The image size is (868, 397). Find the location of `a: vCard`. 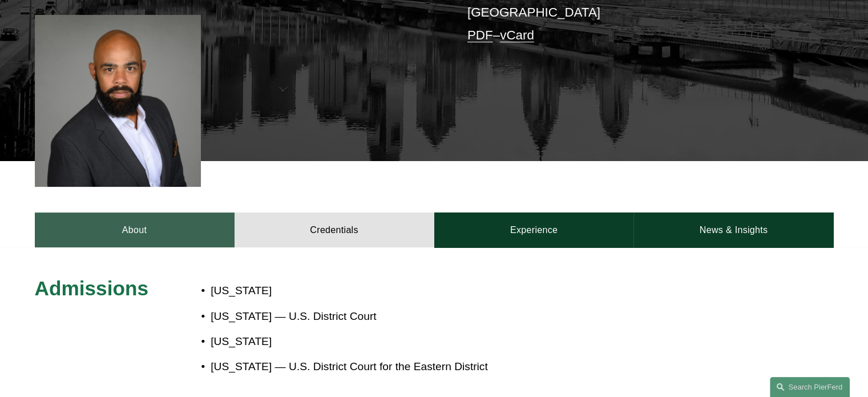

a: vCard is located at coordinates (517, 35).